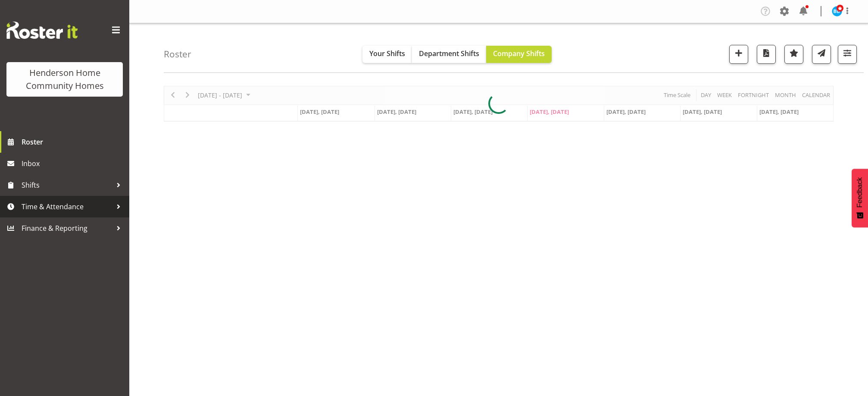 Image resolution: width=868 pixels, height=396 pixels. Describe the element at coordinates (67, 207) in the screenshot. I see `span: Time & Attendance` at that location.